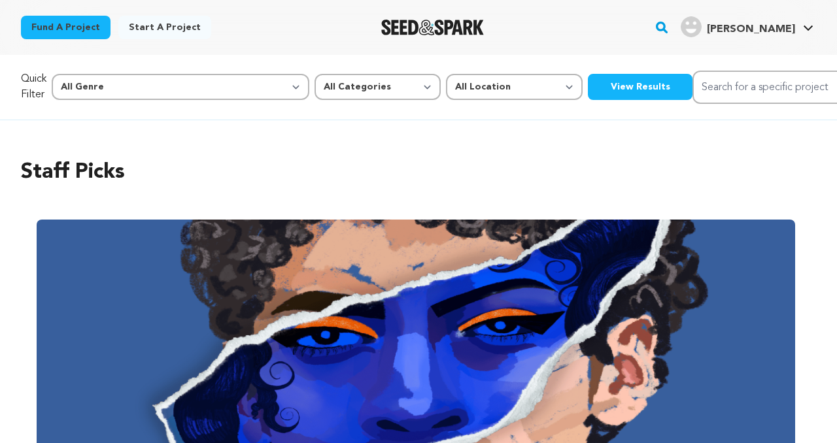  What do you see at coordinates (418, 173) in the screenshot?
I see `h2: Staff Picks` at bounding box center [418, 173].